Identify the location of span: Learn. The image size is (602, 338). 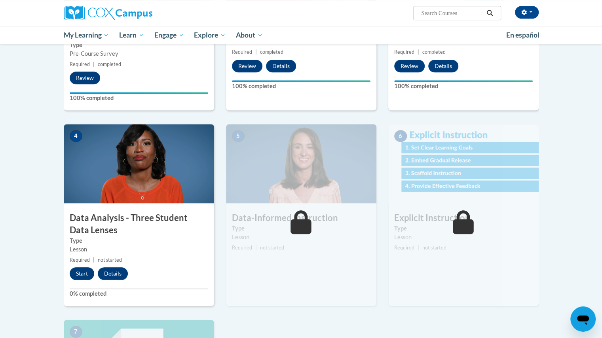
(131, 35).